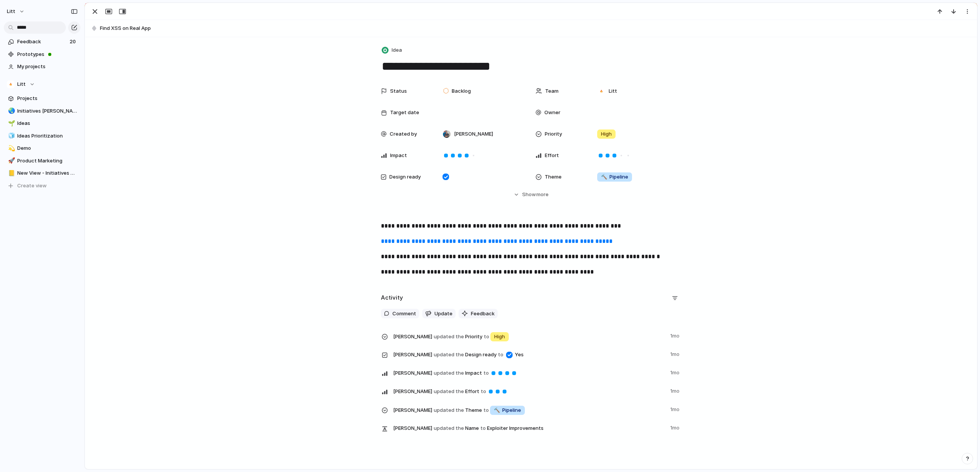  What do you see at coordinates (42, 123) in the screenshot?
I see `a: 🌱Ideas` at bounding box center [42, 123].